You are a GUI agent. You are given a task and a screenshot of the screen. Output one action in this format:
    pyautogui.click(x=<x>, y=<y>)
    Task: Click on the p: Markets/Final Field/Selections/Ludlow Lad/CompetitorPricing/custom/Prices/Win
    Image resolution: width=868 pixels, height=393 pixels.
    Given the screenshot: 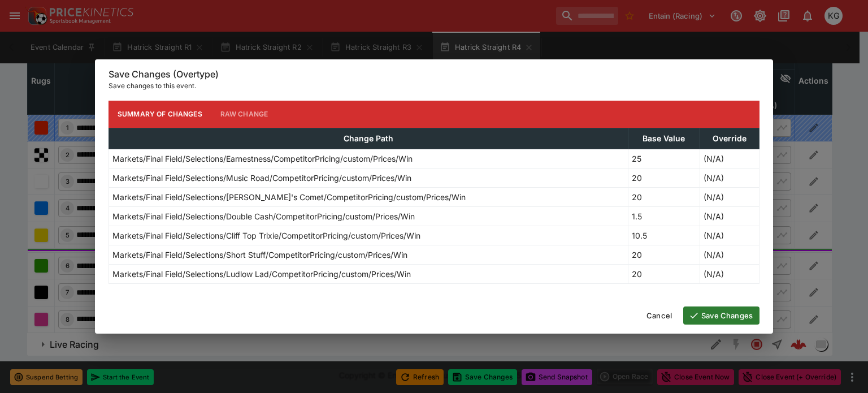 What is the action you would take?
    pyautogui.click(x=262, y=274)
    